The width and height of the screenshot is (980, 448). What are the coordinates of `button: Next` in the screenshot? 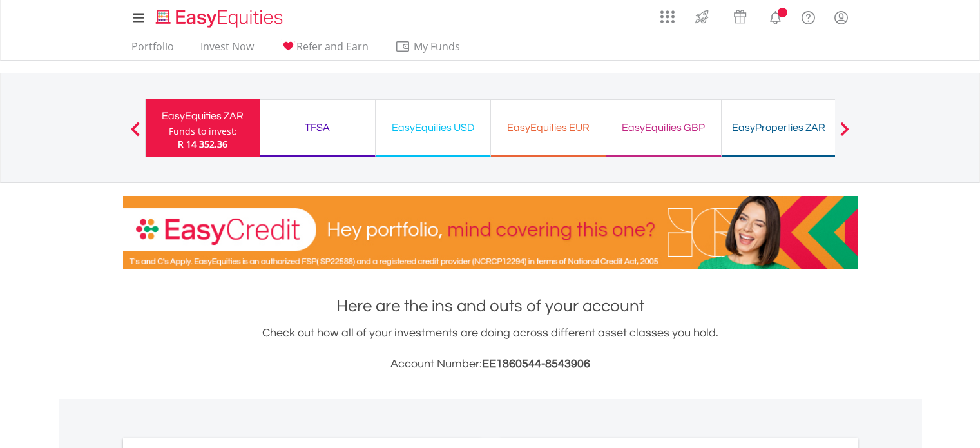 It's located at (845, 134).